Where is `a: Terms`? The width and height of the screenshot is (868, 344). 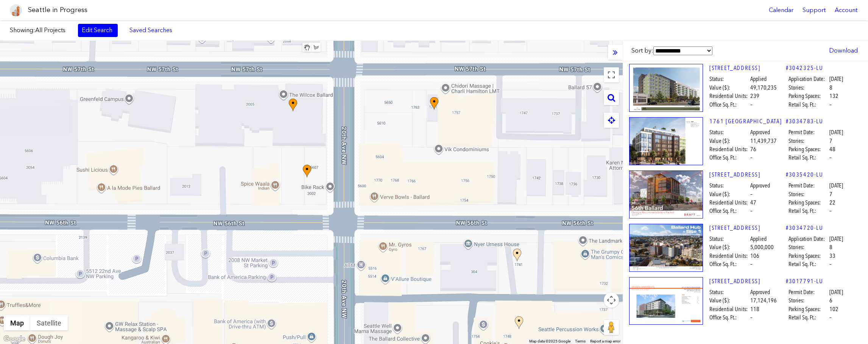
a: Terms is located at coordinates (580, 341).